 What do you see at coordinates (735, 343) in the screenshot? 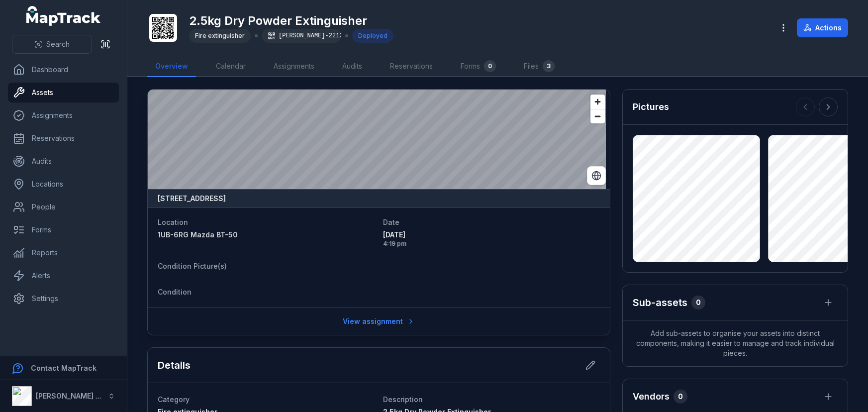
I see `span: Add sub-assets to organise your assets into distinct components, making it easier to manage and t...` at bounding box center [735, 343].